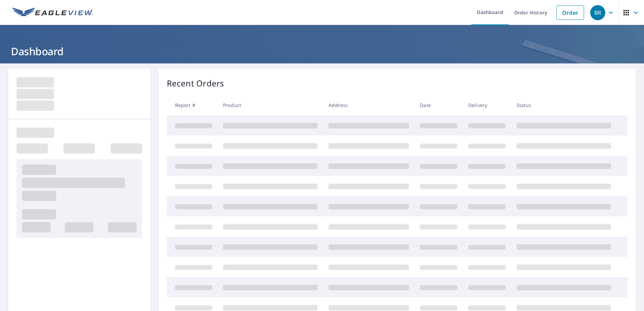  I want to click on p: Recent Orders, so click(196, 84).